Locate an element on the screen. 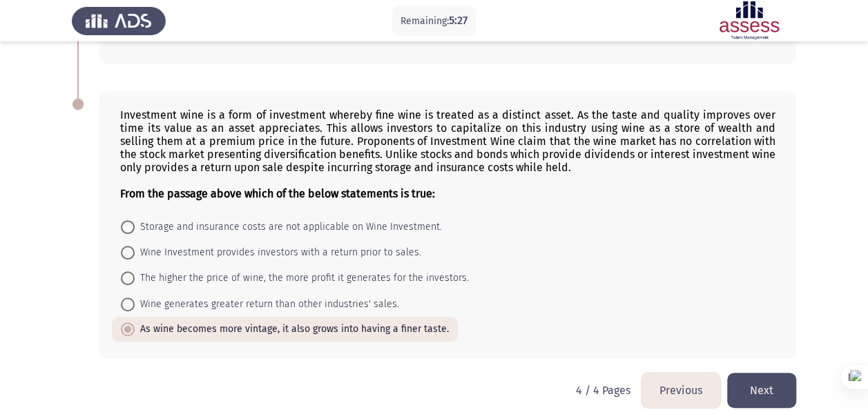 The height and width of the screenshot is (410, 868). span: Wine Investment provides investors with a return prior to sales. is located at coordinates (278, 252).